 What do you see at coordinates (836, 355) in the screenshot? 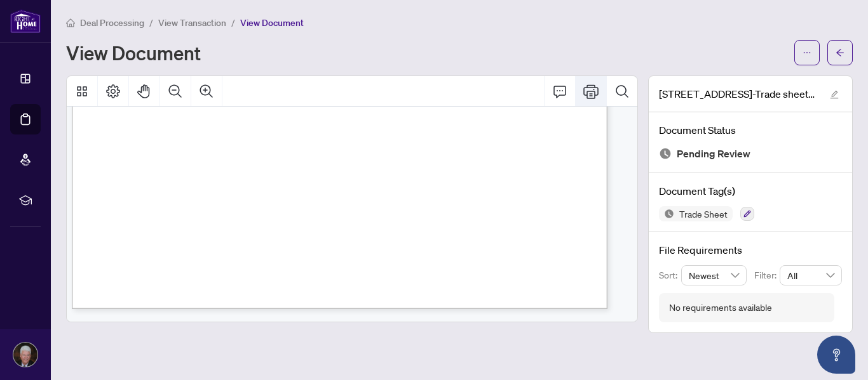
I see `button: Open asap` at bounding box center [836, 355].